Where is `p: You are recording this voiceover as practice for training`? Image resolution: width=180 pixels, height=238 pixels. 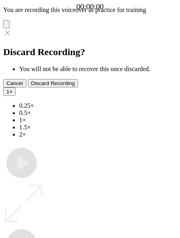 p: You are recording this voiceover as practice for training is located at coordinates (90, 10).